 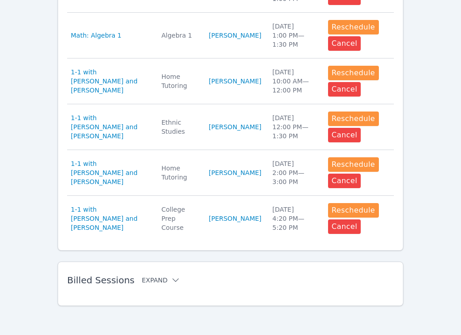 What do you see at coordinates (180, 35) in the screenshot?
I see `div: Algebra 1` at bounding box center [180, 35].